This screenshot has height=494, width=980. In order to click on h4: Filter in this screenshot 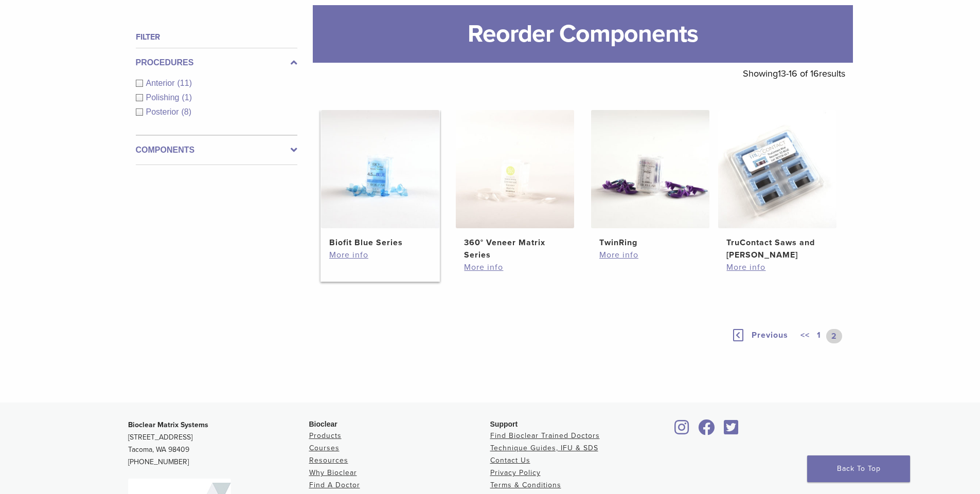, I will do `click(216, 37)`.